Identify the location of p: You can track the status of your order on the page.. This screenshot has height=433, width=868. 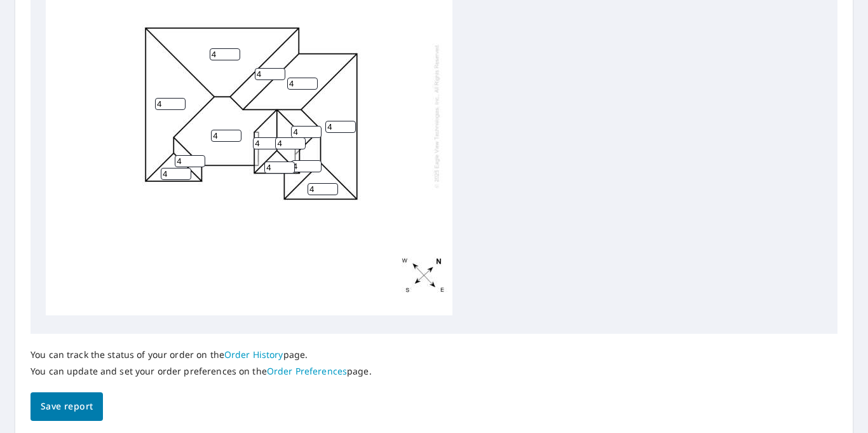
(200, 355).